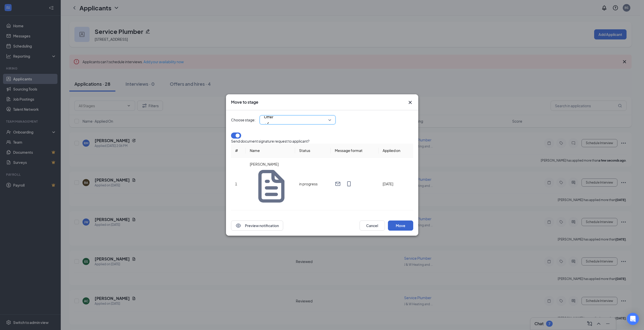  I want to click on h3: Move to stage, so click(244, 102).